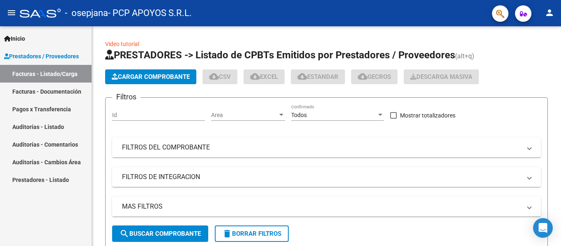 This screenshot has height=246, width=561. What do you see at coordinates (322, 207) in the screenshot?
I see `mat-panel-title: MAS FILTROS` at bounding box center [322, 207].